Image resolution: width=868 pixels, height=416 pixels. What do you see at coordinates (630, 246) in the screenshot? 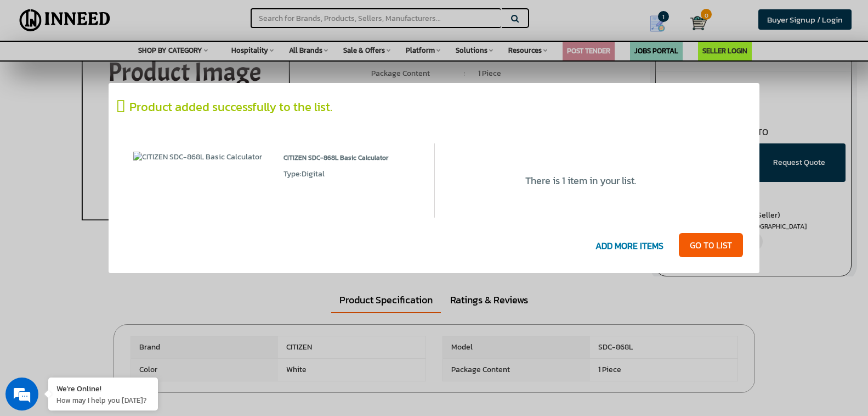
I see `span: ADD MORE ITEMS` at bounding box center [630, 246].